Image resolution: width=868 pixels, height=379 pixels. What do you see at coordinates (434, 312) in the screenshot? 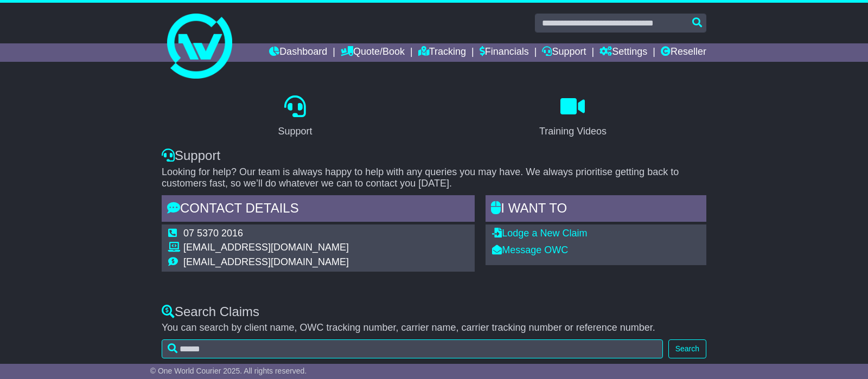
I see `div: Search Claims` at bounding box center [434, 312].